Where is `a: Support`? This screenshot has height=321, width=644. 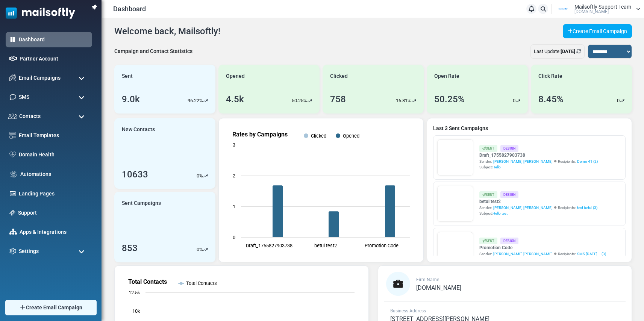 a: Support is located at coordinates (53, 213).